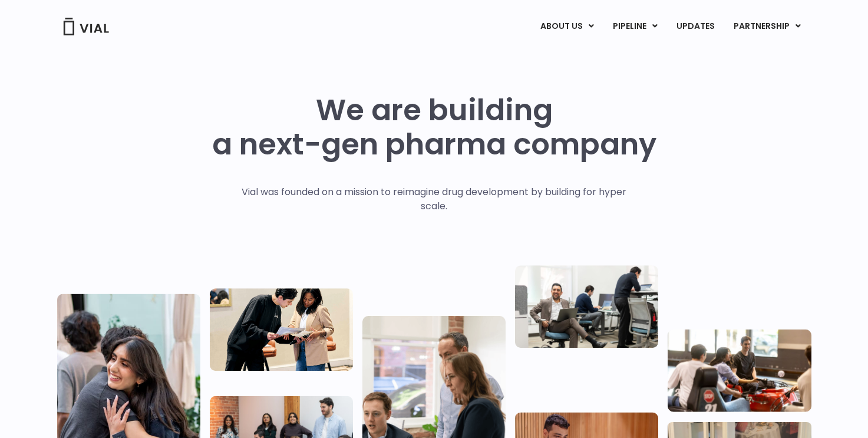 The width and height of the screenshot is (868, 438). I want to click on img: Vial Logo, so click(86, 26).